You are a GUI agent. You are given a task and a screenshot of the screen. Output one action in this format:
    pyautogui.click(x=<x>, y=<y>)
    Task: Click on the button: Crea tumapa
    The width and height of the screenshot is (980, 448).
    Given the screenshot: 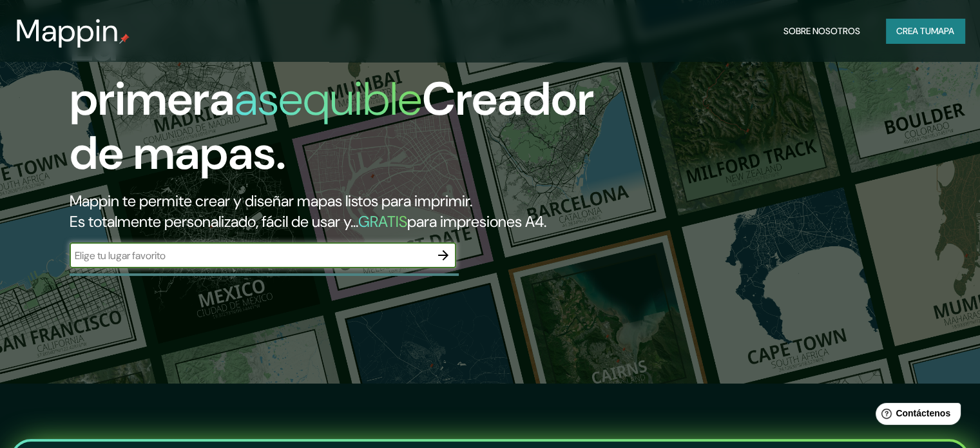 What is the action you would take?
    pyautogui.click(x=925, y=31)
    